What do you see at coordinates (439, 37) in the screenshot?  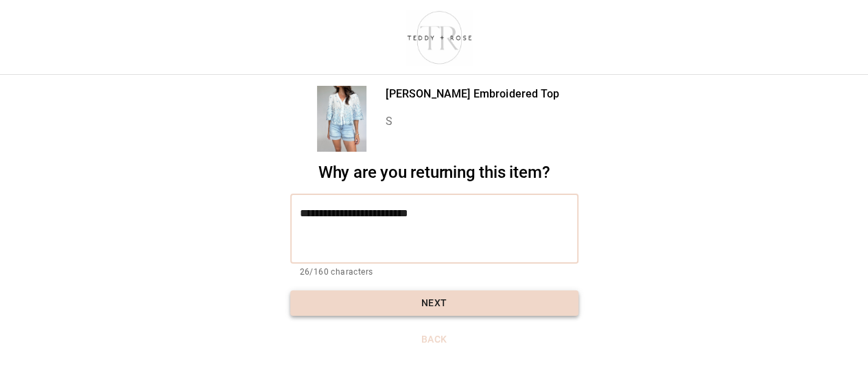 I see `img: shop-teddyrose.myshopify.com-d93983e8-e25b-478f-b32e-9430bef33fdd` at bounding box center [439, 37].